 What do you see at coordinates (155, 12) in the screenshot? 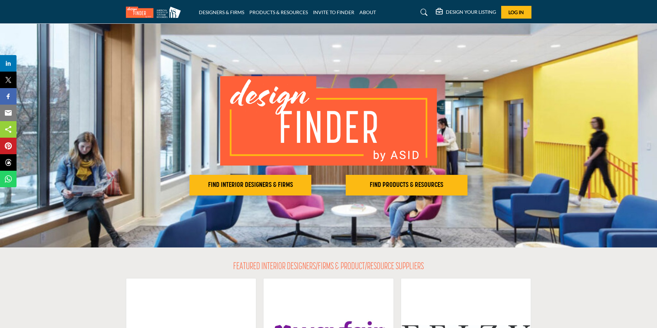
I see `img: Site Logo` at bounding box center [155, 12].